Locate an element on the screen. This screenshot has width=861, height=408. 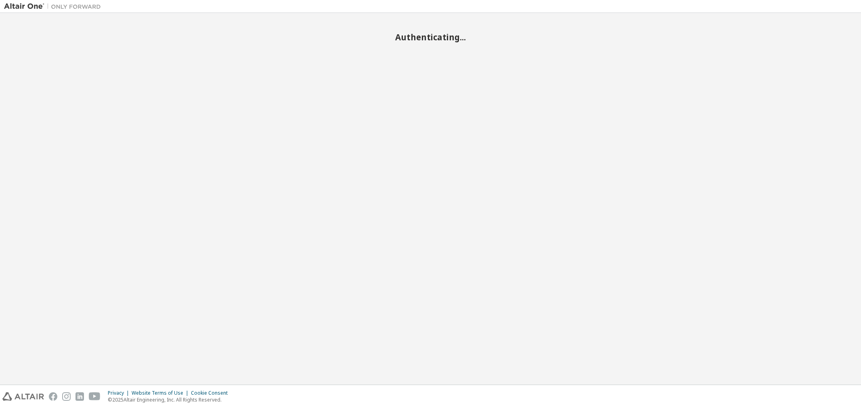
img: altair_logo.svg is located at coordinates (23, 397).